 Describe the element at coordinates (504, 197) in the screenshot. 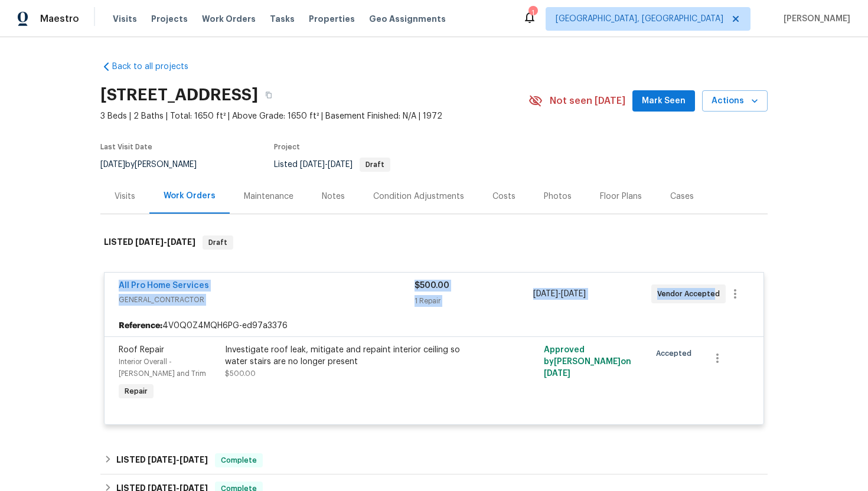

I see `div: Costs` at that location.